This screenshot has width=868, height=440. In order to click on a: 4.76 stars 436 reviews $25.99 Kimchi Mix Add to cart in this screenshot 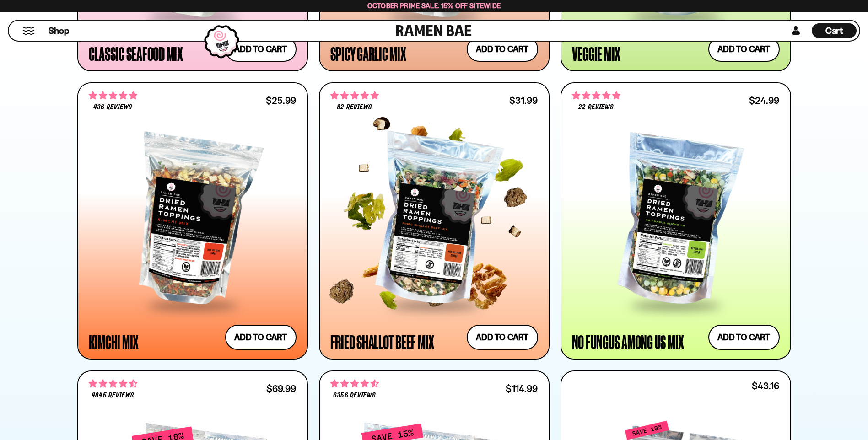, I will do `click(193, 221)`.